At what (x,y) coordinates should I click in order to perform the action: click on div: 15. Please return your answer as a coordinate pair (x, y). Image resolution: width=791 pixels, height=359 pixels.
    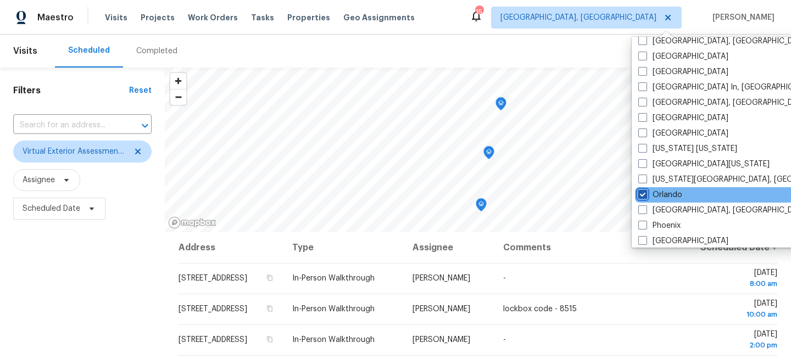
    Looking at the image, I should click on (479, 12).